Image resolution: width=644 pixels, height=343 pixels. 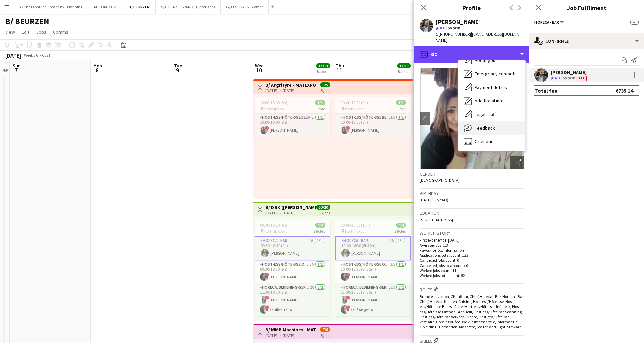 What do you see at coordinates (492, 141) in the screenshot?
I see `div: Calendar` at bounding box center [492, 141].